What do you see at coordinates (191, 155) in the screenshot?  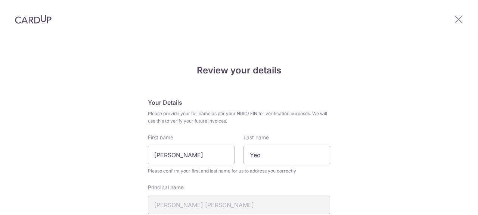 I see `input: First Name` at bounding box center [191, 155].